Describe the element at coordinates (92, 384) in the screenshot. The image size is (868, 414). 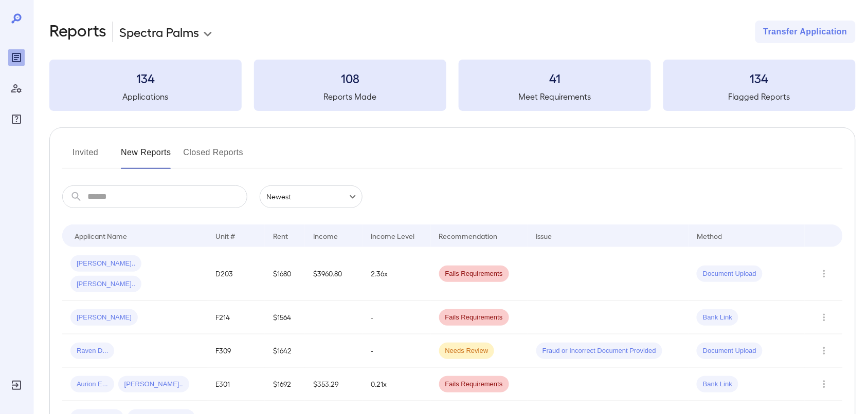
I see `span: Aurion E...` at that location.